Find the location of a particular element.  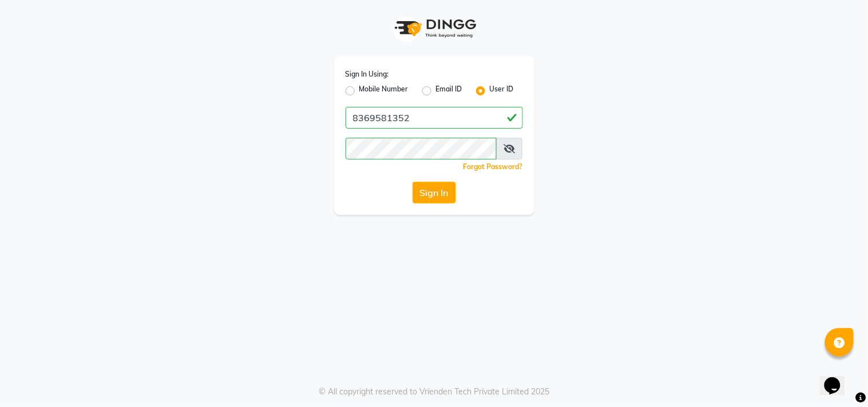

label: Sign In Using: is located at coordinates (367, 74).